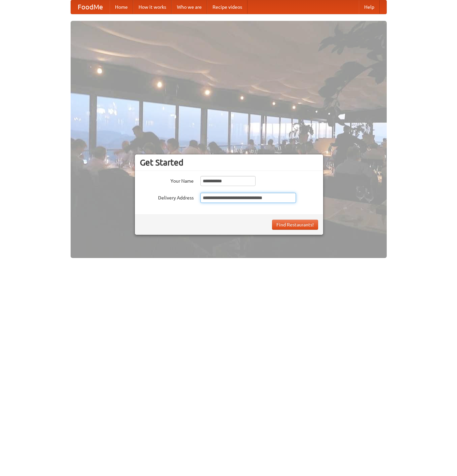 The width and height of the screenshot is (457, 476). What do you see at coordinates (121, 7) in the screenshot?
I see `a: Home` at bounding box center [121, 7].